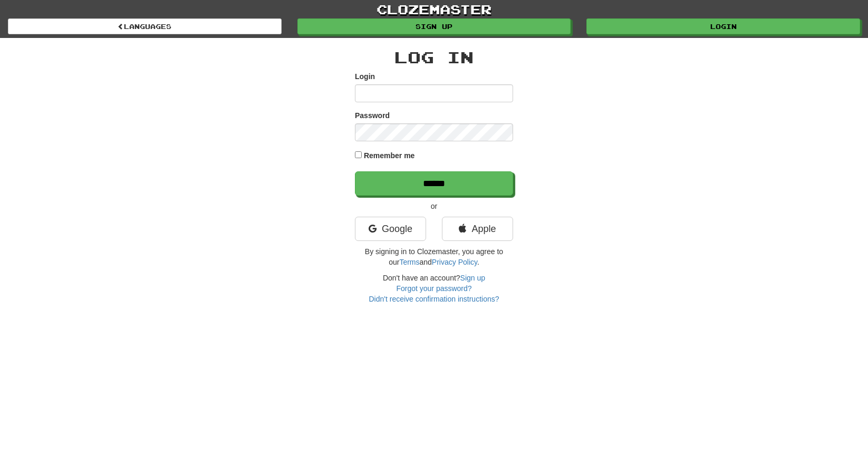 The image size is (868, 464). I want to click on h2: Log In, so click(434, 57).